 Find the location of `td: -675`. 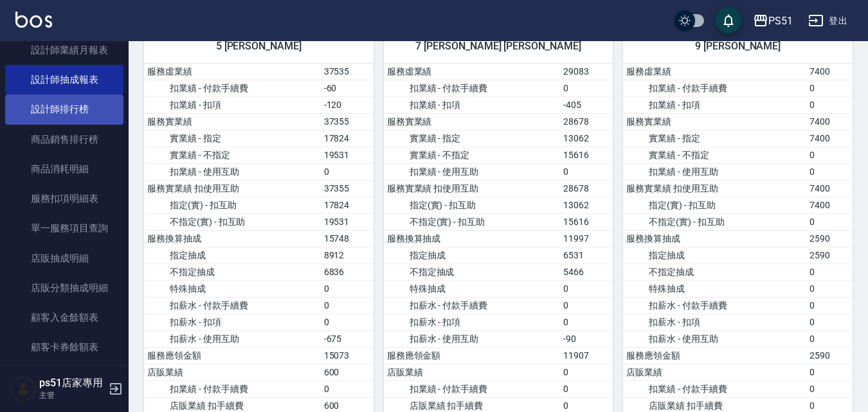

td: -675 is located at coordinates (347, 339).